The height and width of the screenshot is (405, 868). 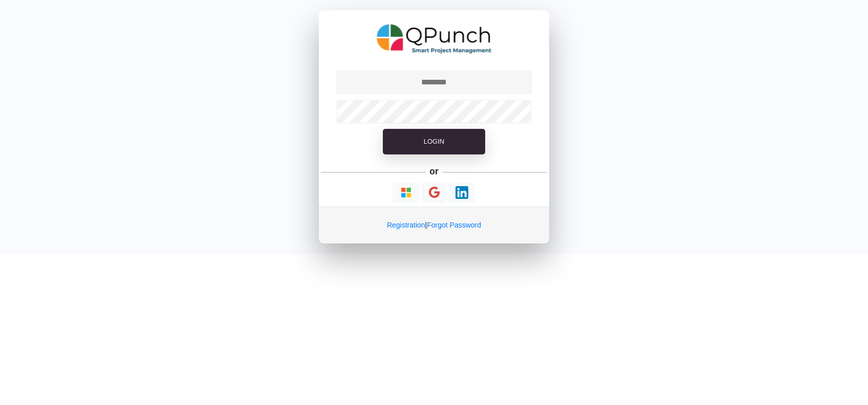 What do you see at coordinates (434, 141) in the screenshot?
I see `span: Login` at bounding box center [434, 141].